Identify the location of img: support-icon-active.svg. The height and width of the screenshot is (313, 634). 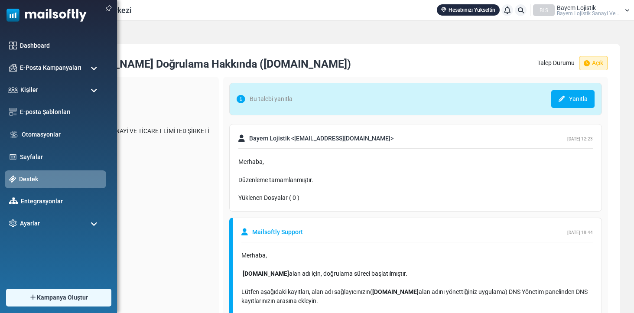
(13, 179).